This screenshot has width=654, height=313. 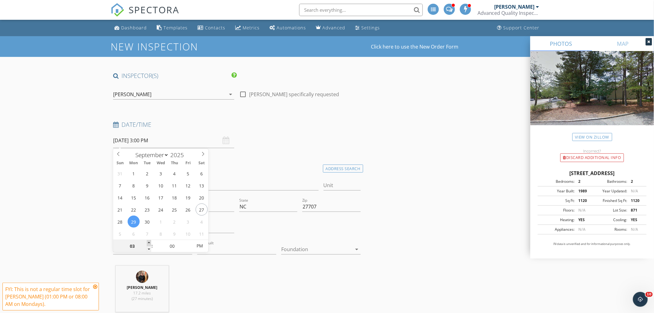 I want to click on a: MAP, so click(x=623, y=44).